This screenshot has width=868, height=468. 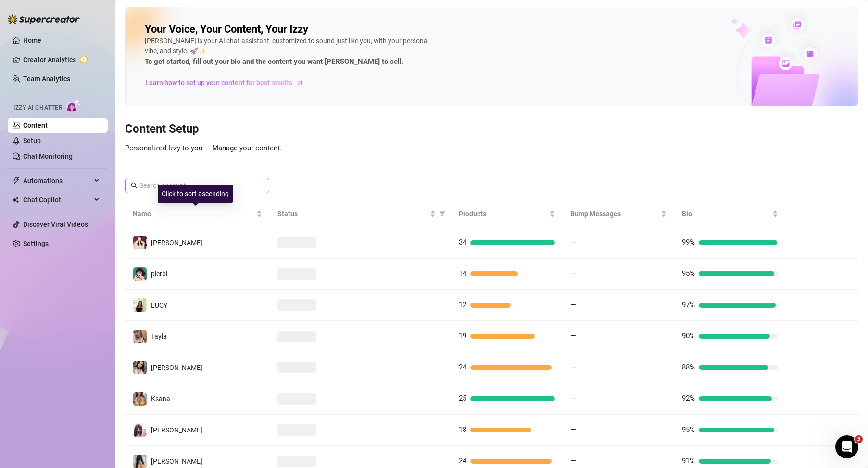 I want to click on th: Status, so click(x=360, y=214).